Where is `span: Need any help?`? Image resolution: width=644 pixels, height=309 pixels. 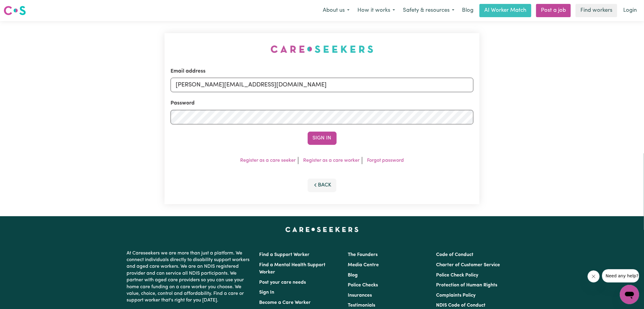 span: Need any help? is located at coordinates (20, 6).